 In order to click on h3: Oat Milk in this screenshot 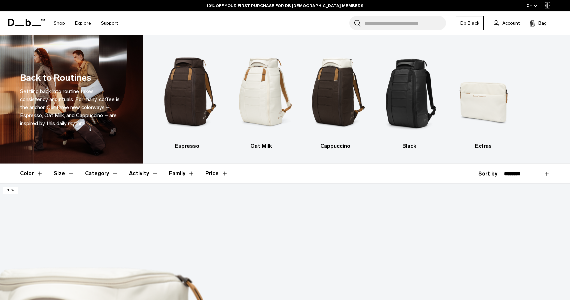, I will do `click(261, 146)`.